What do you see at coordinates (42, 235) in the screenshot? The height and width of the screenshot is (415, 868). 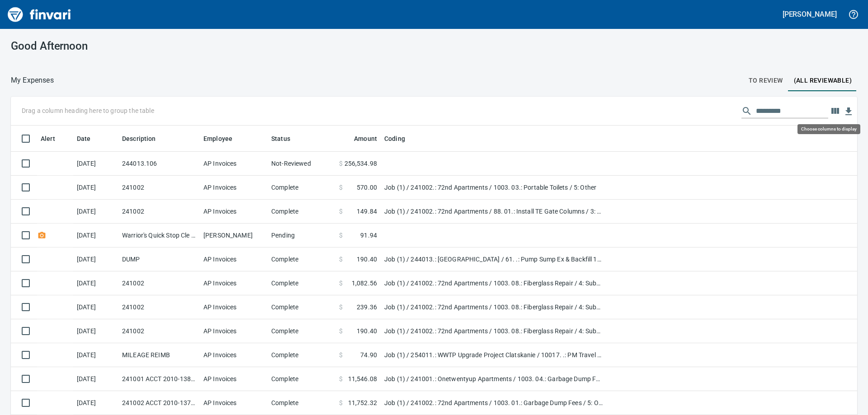 I see `span: Receipt Required` at bounding box center [42, 235].